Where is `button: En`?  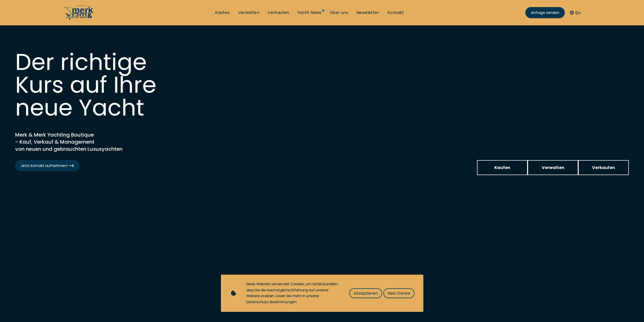 button: En is located at coordinates (575, 13).